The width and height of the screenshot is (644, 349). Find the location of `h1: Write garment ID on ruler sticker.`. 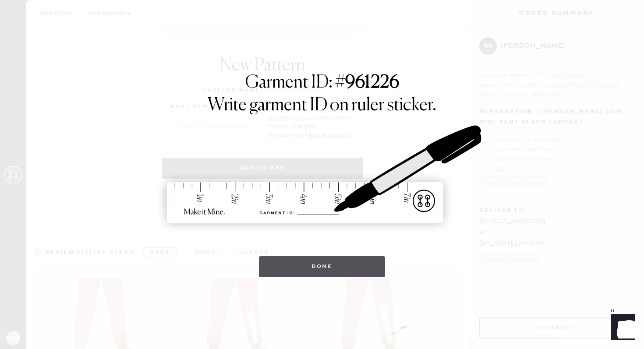

h1: Write garment ID on ruler sticker. is located at coordinates (322, 105).